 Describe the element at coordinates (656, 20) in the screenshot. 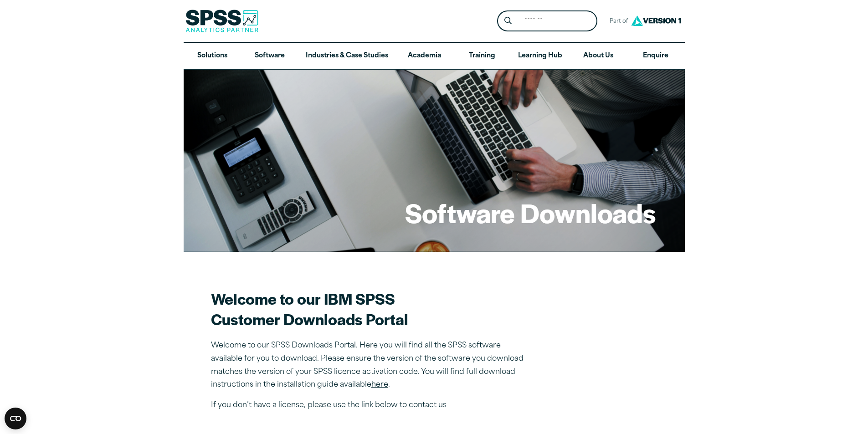

I see `img: Version1 Logo` at that location.